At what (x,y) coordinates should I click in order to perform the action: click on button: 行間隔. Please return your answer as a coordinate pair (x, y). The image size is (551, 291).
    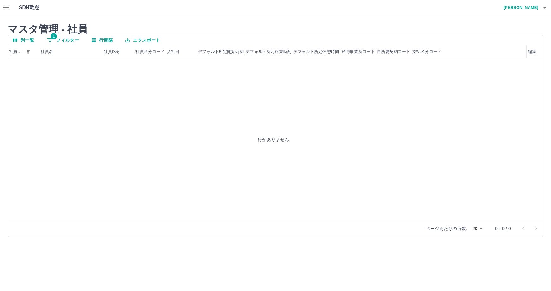
    Looking at the image, I should click on (102, 40).